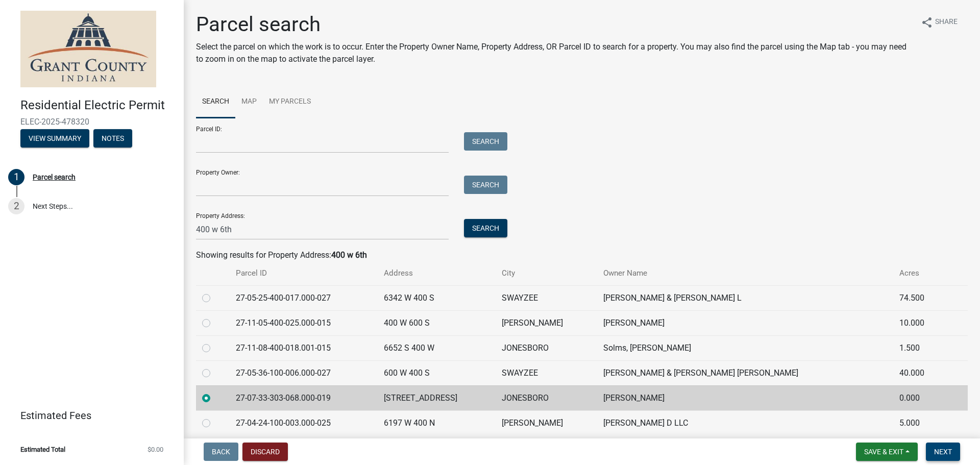  Describe the element at coordinates (16, 206) in the screenshot. I see `div: 2` at that location.